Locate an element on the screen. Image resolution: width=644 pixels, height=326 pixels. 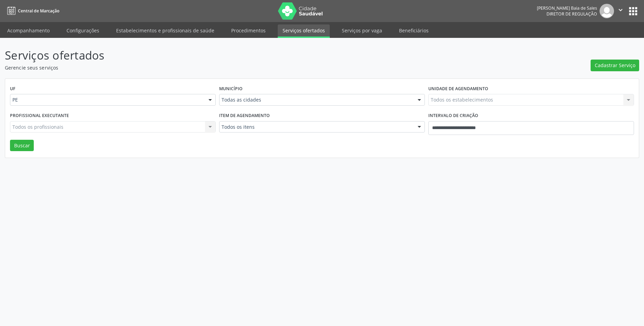
button: apps is located at coordinates (633, 11).